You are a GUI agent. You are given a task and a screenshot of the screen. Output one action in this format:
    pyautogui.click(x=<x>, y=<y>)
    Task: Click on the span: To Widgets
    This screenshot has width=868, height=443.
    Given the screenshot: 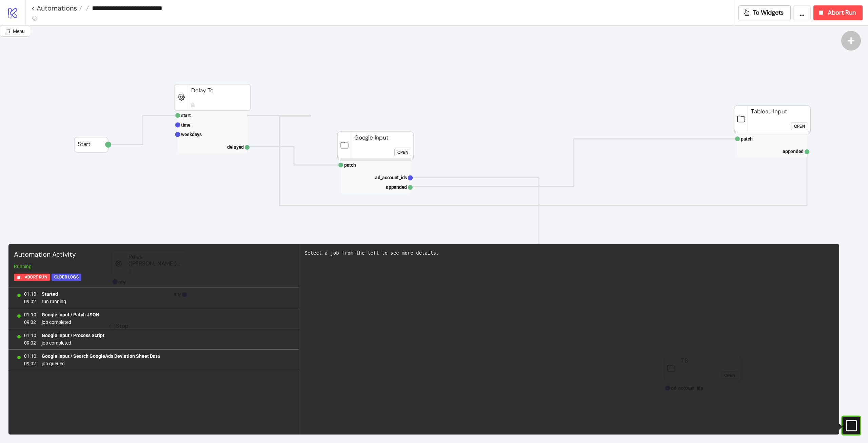 What is the action you would take?
    pyautogui.click(x=769, y=13)
    